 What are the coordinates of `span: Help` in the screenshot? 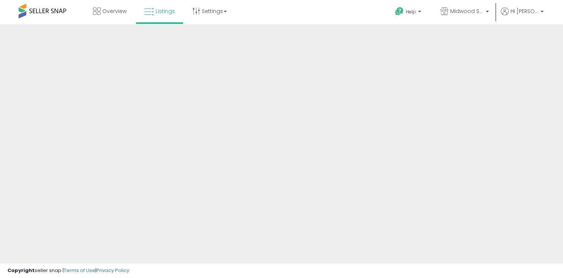 It's located at (411, 12).